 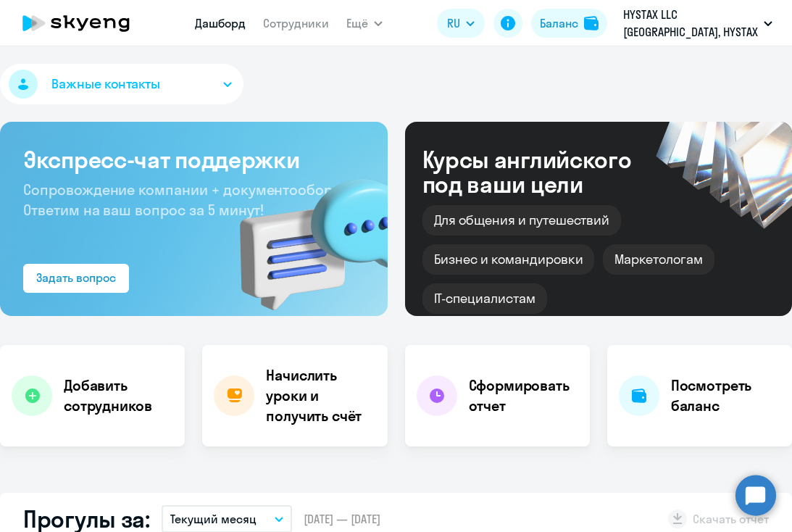 What do you see at coordinates (725, 396) in the screenshot?
I see `h4: Посмотреть баланс` at bounding box center [725, 396].